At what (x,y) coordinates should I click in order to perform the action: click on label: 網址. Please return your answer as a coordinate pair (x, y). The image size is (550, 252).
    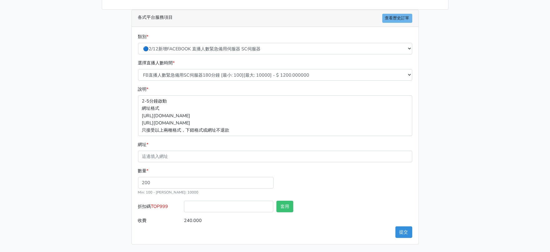
    Looking at the image, I should click on (143, 144).